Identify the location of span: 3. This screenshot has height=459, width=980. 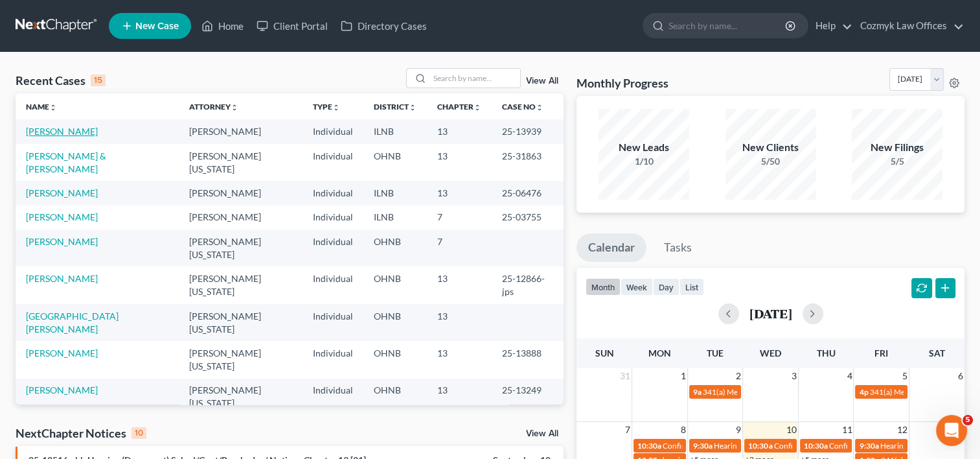
(795, 376).